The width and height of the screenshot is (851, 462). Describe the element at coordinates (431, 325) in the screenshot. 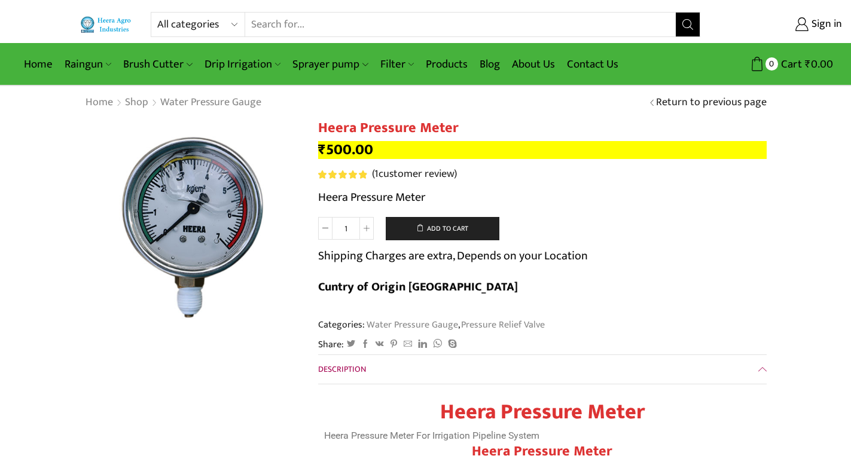

I see `span: Categories: ,` at that location.